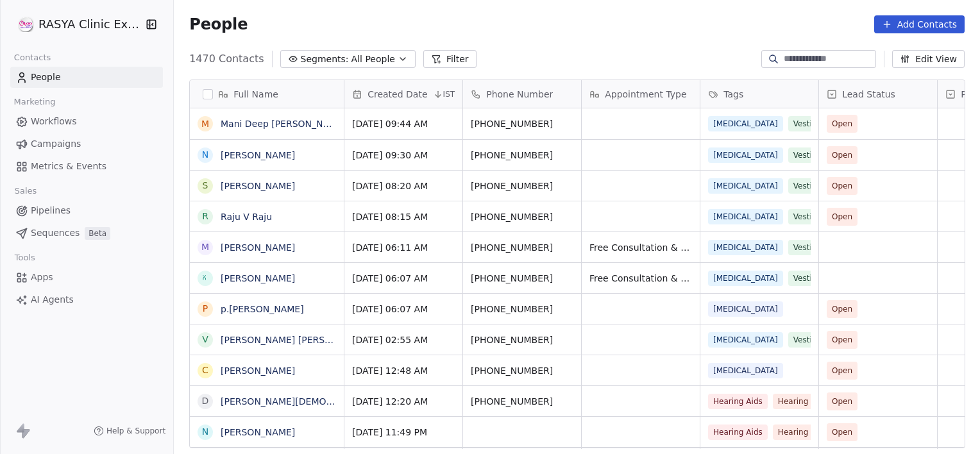 This screenshot has width=980, height=454. Describe the element at coordinates (41, 277) in the screenshot. I see `span: Apps` at that location.